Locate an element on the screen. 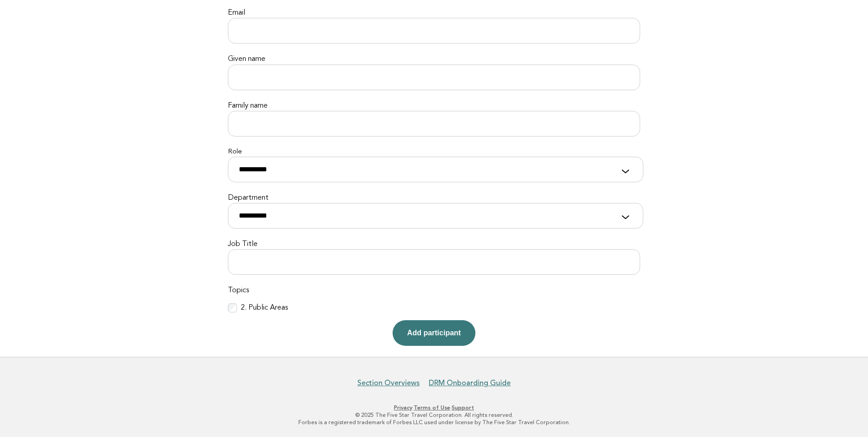 The height and width of the screenshot is (437, 868). a: DRM Onboarding Guide is located at coordinates (469, 382).